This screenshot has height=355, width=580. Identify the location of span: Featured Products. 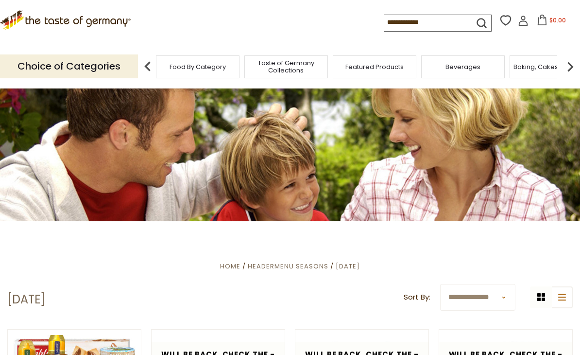
(374, 67).